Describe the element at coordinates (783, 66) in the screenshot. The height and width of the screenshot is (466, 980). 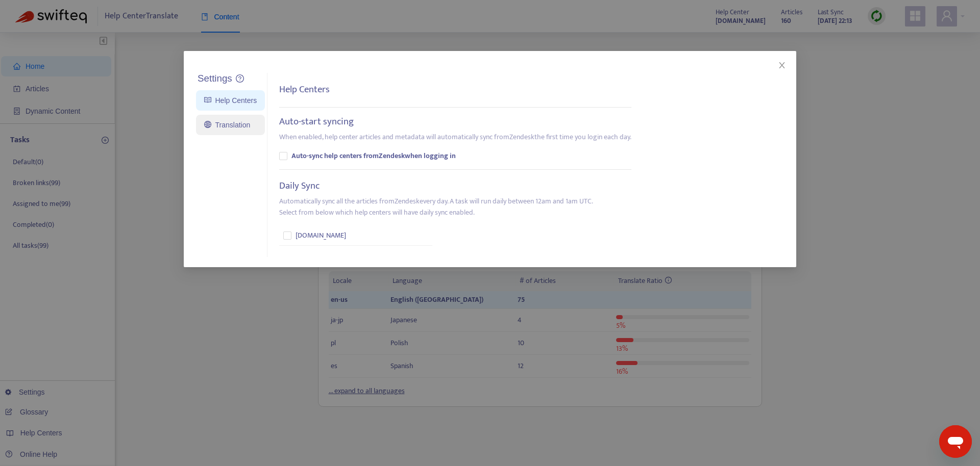
I see `span: close` at that location.